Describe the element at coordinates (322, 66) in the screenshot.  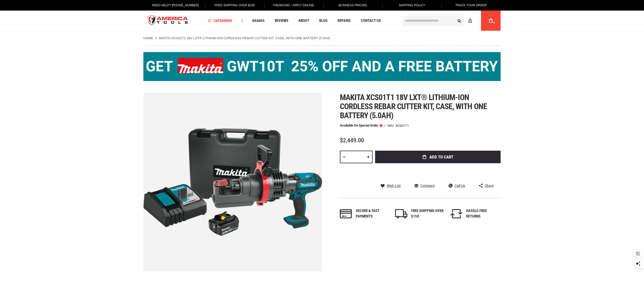
I see `img: BOGO: Buy the Makita® XGT IMpact Wrench (GWT10T), get the BL4040 4ah Battery FREE!` at that location.